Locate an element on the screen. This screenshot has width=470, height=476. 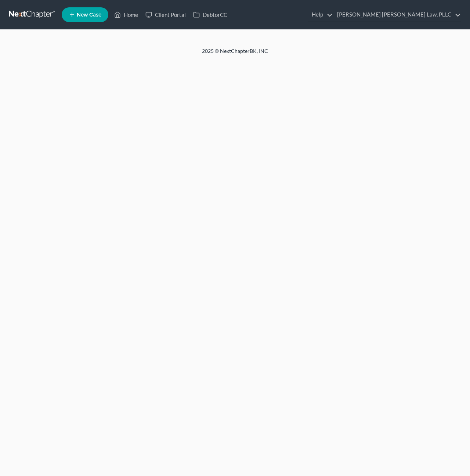
a: Client Portal is located at coordinates (166, 15).